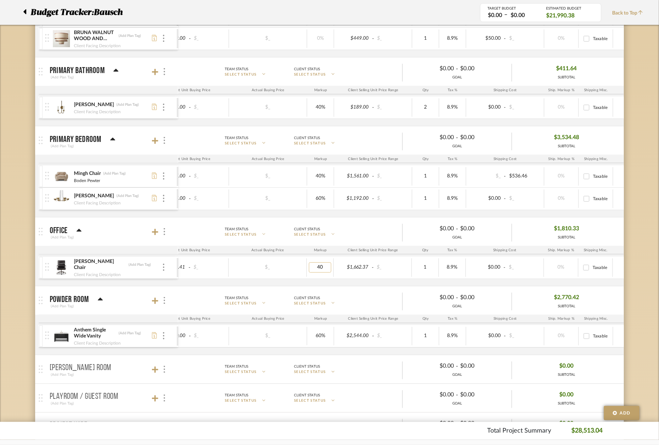 This screenshot has height=445, width=659. Describe the element at coordinates (453, 90) in the screenshot. I see `div: Tax %` at that location.